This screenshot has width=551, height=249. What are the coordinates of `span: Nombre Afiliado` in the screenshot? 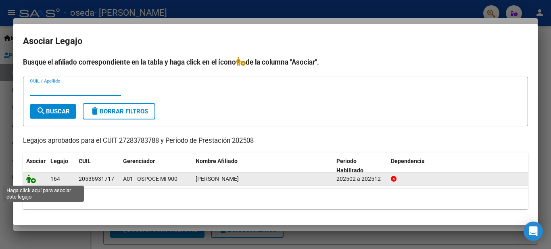 It's located at (217, 161).